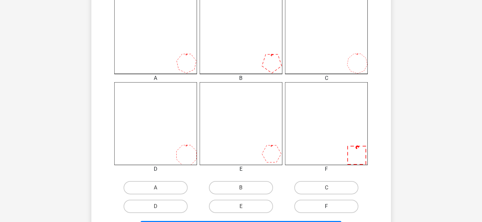  What do you see at coordinates (241, 206) in the screenshot?
I see `label: E` at bounding box center [241, 206].